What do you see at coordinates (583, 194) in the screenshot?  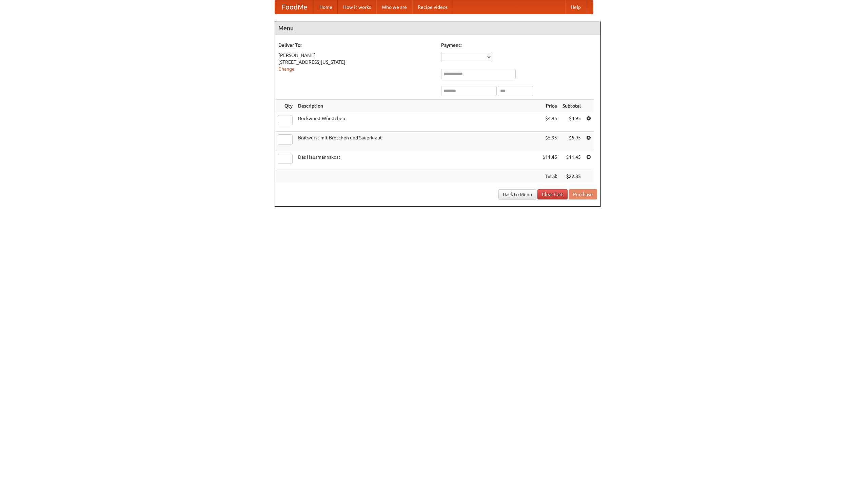 I see `button: Purchase` at bounding box center [583, 194].